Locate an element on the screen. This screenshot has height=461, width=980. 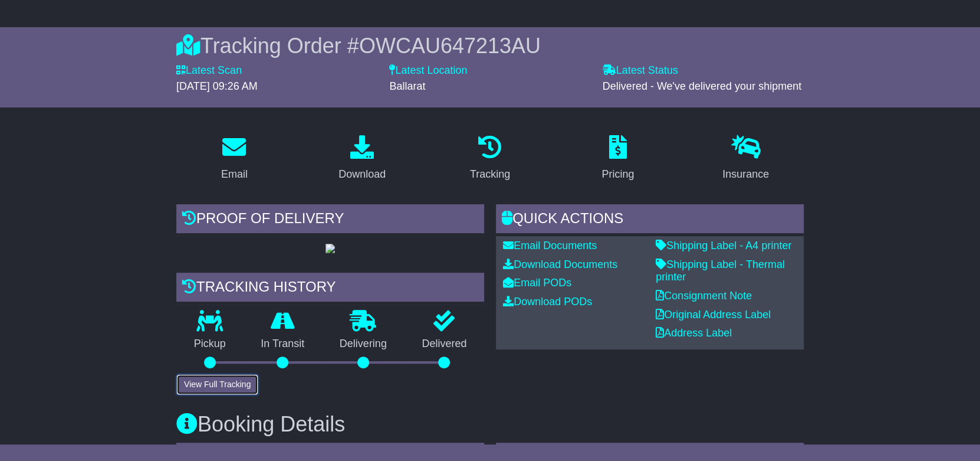
a: Email Documents is located at coordinates (550, 245).